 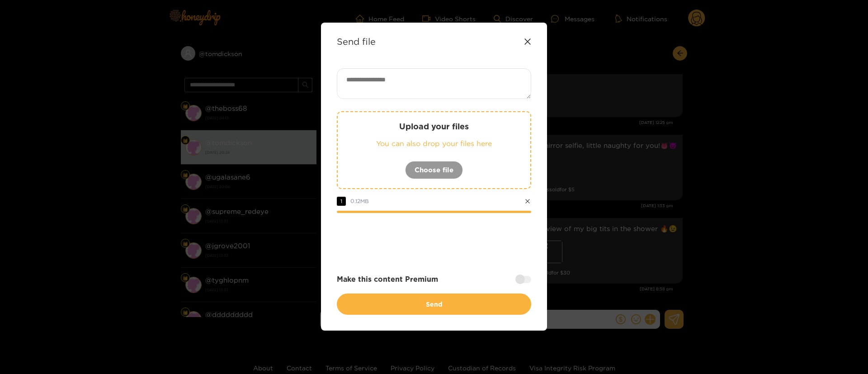 I want to click on p: You can also drop your files here, so click(x=434, y=144).